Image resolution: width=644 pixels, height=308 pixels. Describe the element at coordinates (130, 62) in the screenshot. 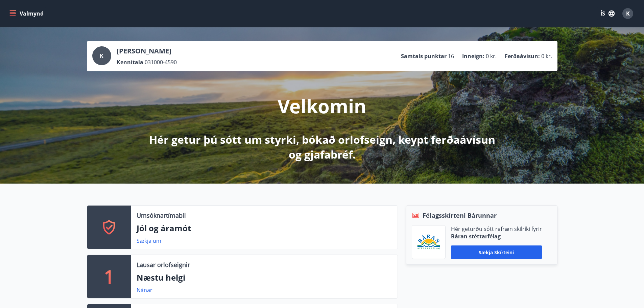

I see `p: Kennitala` at that location.